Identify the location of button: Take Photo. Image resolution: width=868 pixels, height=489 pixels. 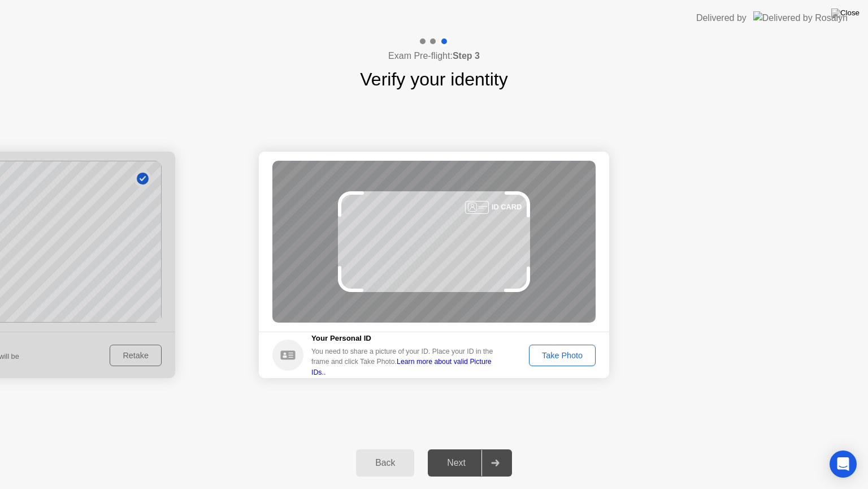
(562, 355).